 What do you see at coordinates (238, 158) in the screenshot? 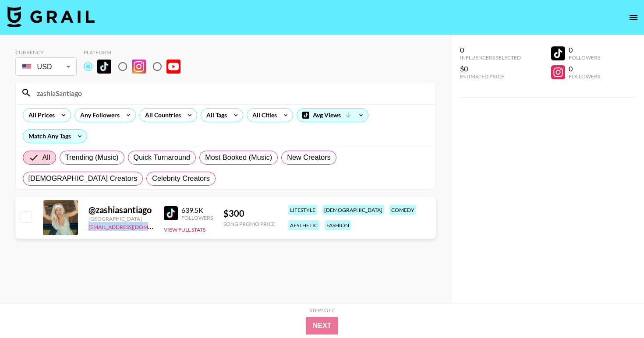
I see `span: Most Booked (Music)` at bounding box center [238, 158].